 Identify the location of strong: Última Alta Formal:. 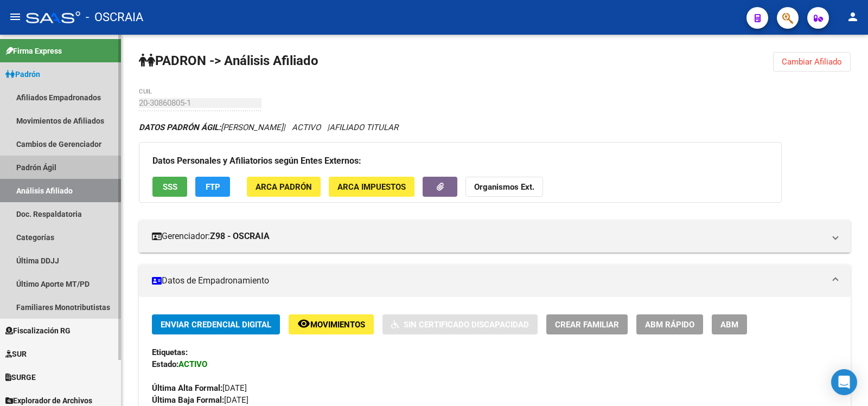
(187, 388).